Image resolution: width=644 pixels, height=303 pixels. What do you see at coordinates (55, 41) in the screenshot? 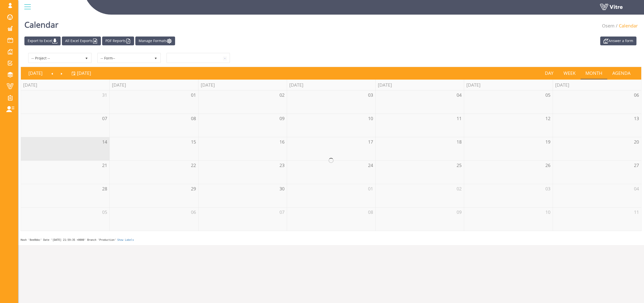
I see `img: cal_download.png` at bounding box center [55, 41].